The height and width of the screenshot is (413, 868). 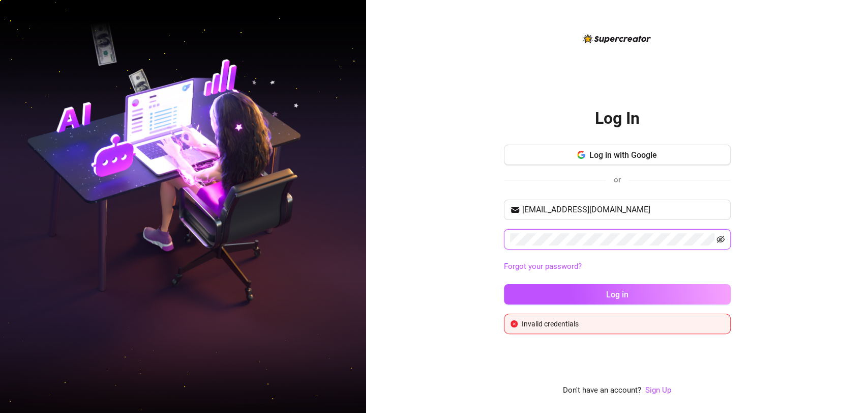 I want to click on input: Your email, so click(x=624, y=209).